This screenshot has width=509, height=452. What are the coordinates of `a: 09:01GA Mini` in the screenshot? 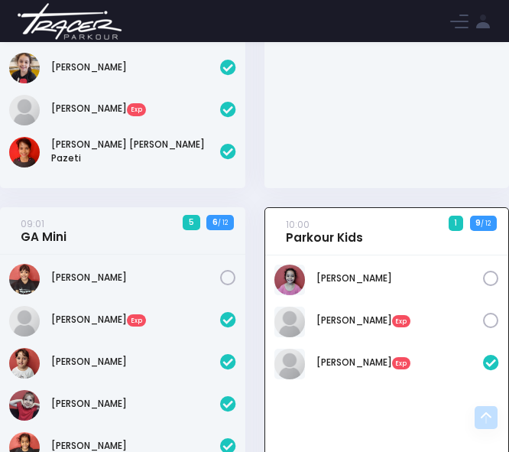 It's located at (44, 230).